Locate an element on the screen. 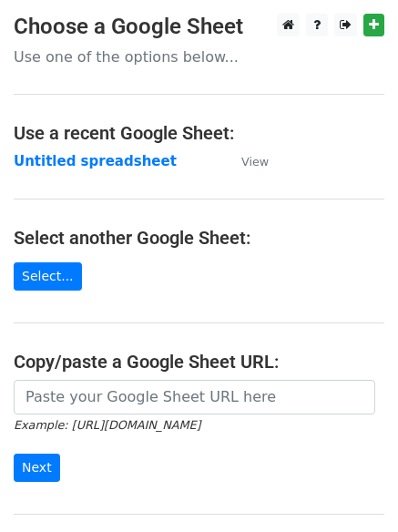 This screenshot has height=532, width=398. h4: Copy/paste a Google Sheet URL: is located at coordinates (198, 362).